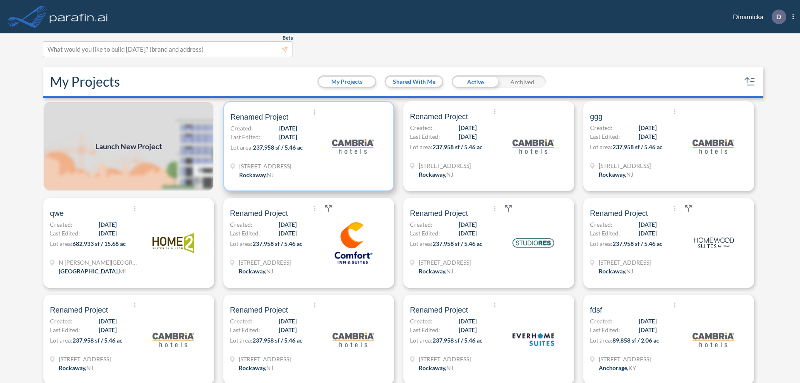 The image size is (800, 383). What do you see at coordinates (635, 340) in the screenshot?
I see `span: 89,858 sf / 2.06 ac` at bounding box center [635, 340].